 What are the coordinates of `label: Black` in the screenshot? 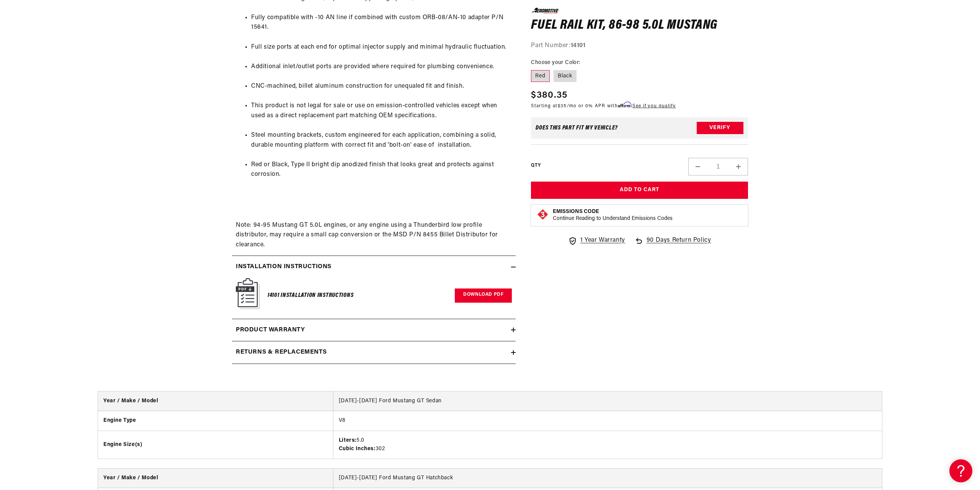 It's located at (565, 76).